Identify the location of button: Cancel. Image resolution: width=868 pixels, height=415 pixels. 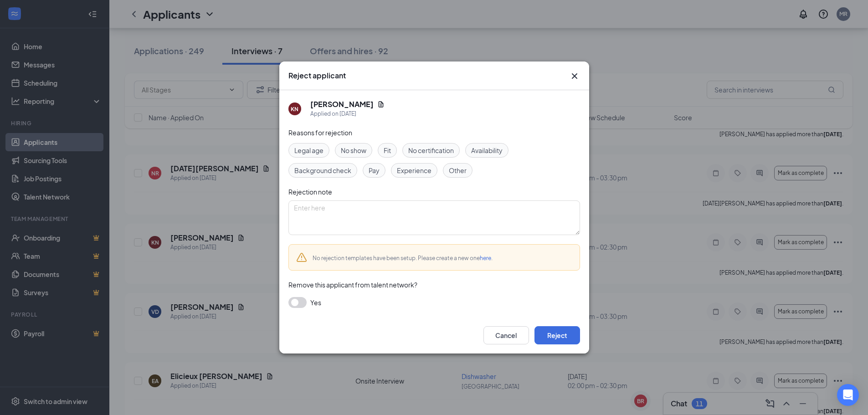
(506, 335).